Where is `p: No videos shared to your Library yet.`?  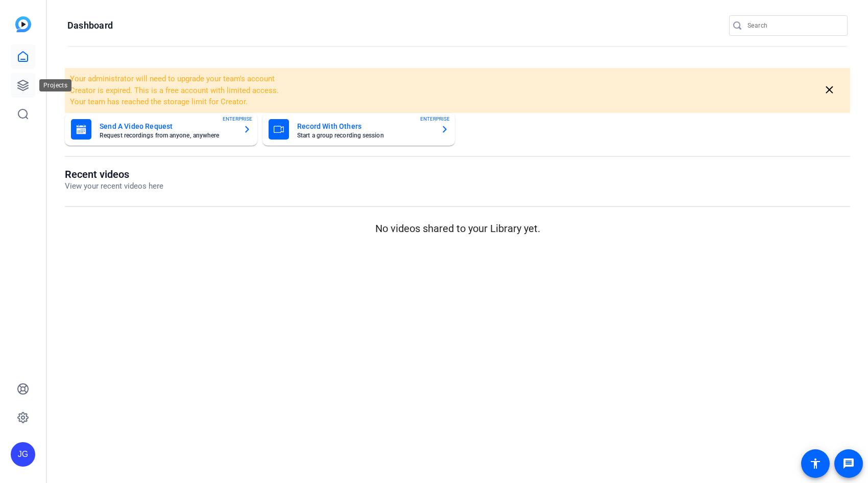 p: No videos shared to your Library yet. is located at coordinates (457, 228).